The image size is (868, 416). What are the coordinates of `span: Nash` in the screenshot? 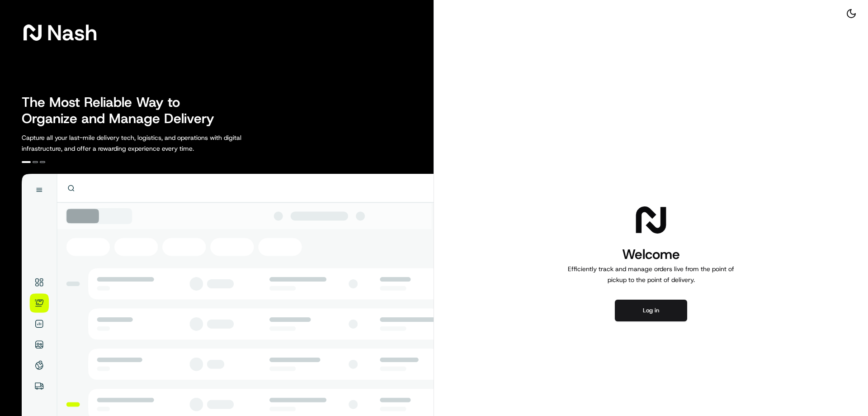 It's located at (72, 32).